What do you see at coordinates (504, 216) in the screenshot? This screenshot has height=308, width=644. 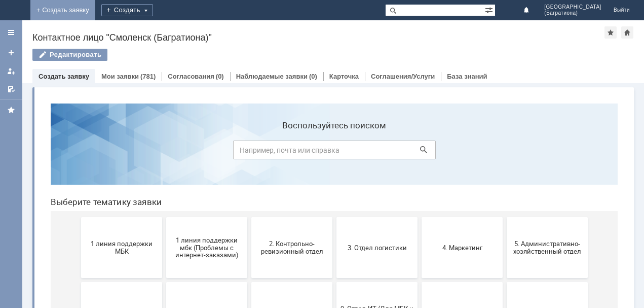 I see `span: Отдел ИТ (1С)` at bounding box center [504, 216].